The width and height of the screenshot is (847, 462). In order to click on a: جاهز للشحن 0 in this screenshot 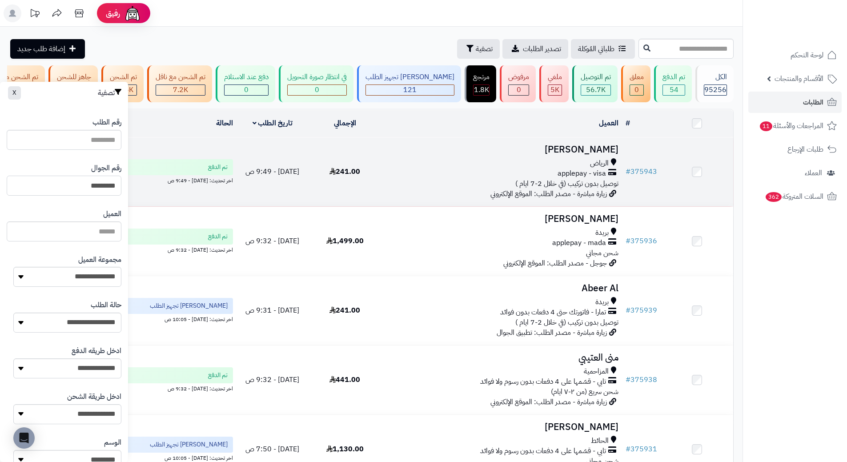, I will do `click(73, 84)`.